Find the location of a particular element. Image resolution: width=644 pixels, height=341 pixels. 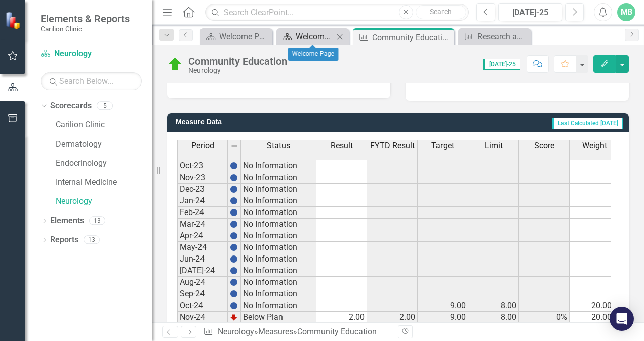

td: Below Plan is located at coordinates (278, 318).